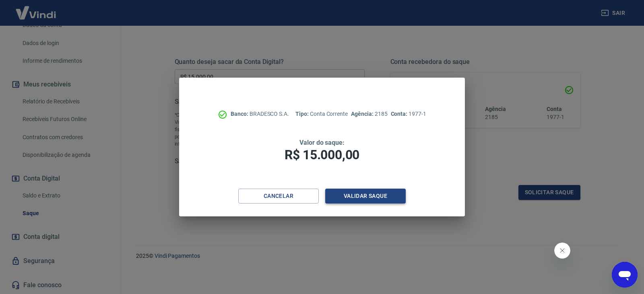  What do you see at coordinates (279, 195) in the screenshot?
I see `button: Cancelar` at bounding box center [279, 195].